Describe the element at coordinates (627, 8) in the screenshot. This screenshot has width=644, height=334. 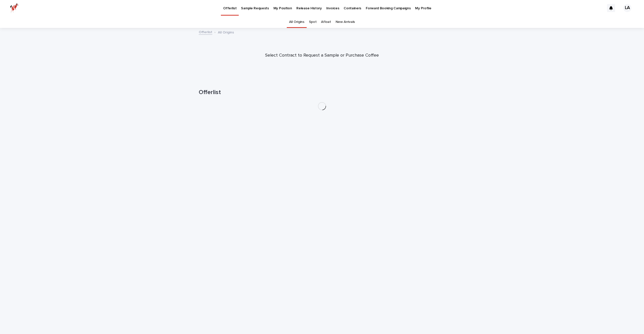
I see `div: LA` at that location.